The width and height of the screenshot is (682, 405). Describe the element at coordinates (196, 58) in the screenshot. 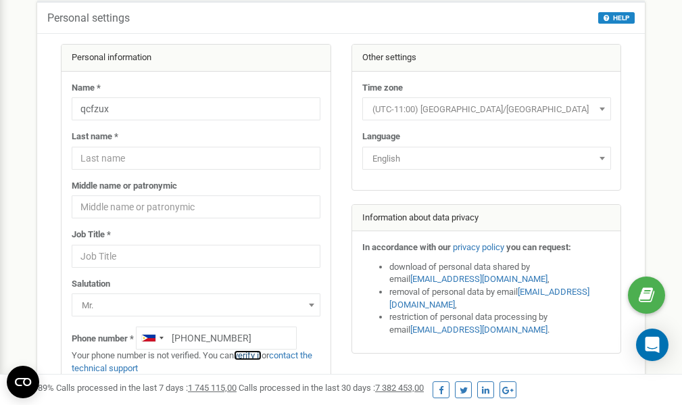

I see `div: Personal information` at that location.